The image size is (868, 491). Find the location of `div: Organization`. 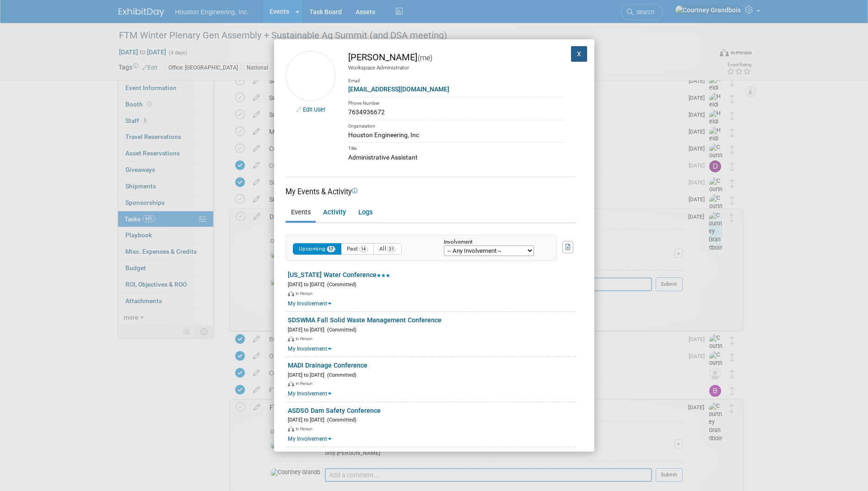

div: Organization is located at coordinates (456, 124).